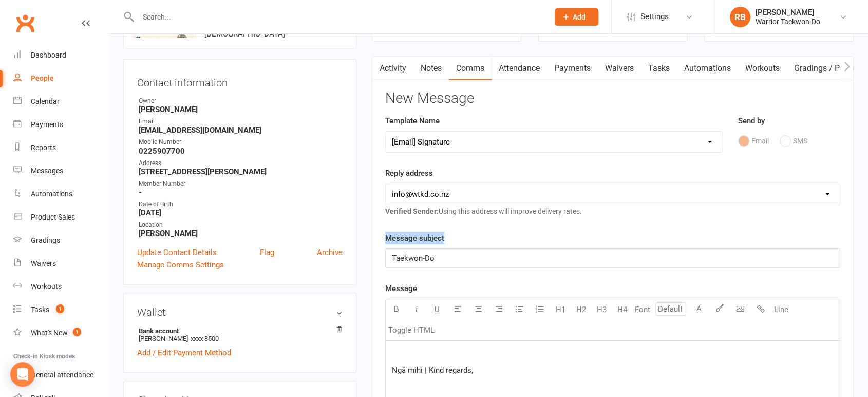 This screenshot has height=397, width=868. What do you see at coordinates (579, 17) in the screenshot?
I see `span: Add` at bounding box center [579, 17].